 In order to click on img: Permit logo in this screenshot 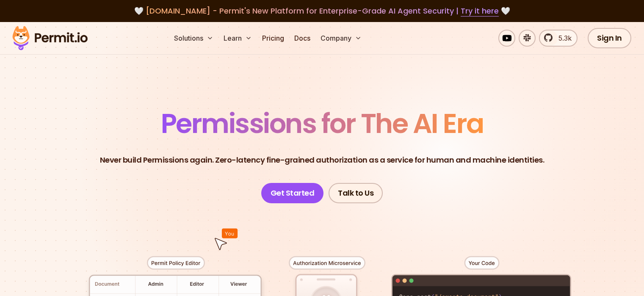, I will do `click(50, 38)`.